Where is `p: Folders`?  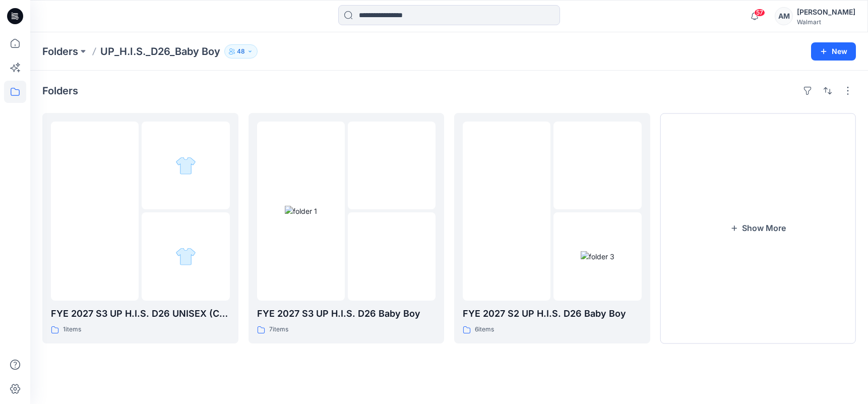
p: Folders is located at coordinates (60, 51).